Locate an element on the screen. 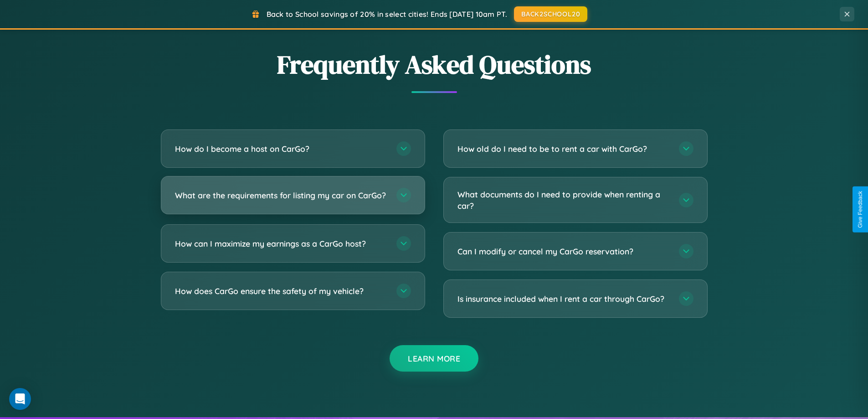  button: Learn More is located at coordinates (434, 358).